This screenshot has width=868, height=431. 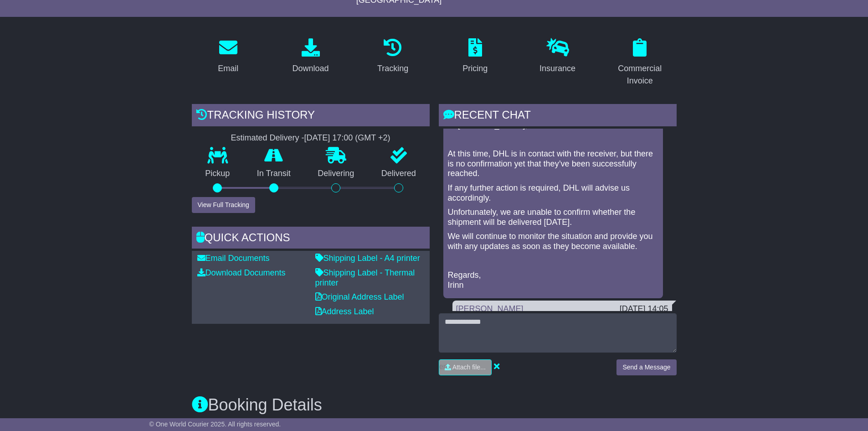 What do you see at coordinates (228, 69) in the screenshot?
I see `div: Email` at bounding box center [228, 69].